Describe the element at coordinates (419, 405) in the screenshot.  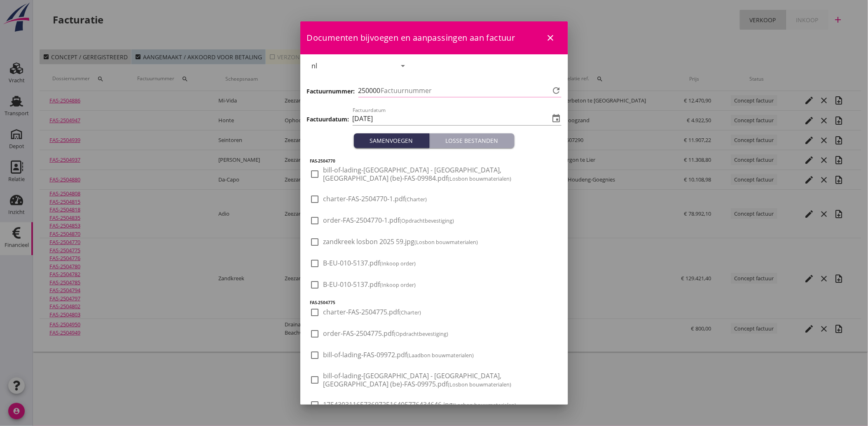
I see `span: 17543031165736972516405776434646.jpg` at that location.